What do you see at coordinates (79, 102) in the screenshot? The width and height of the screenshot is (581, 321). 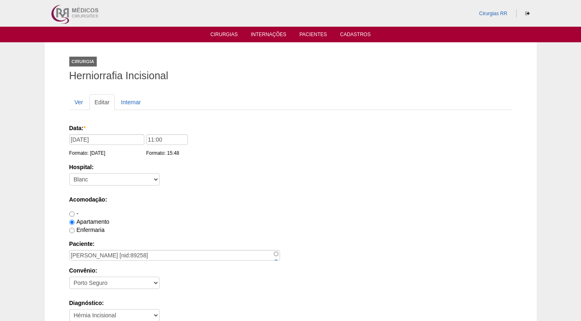 I see `a: Ver` at bounding box center [79, 102].